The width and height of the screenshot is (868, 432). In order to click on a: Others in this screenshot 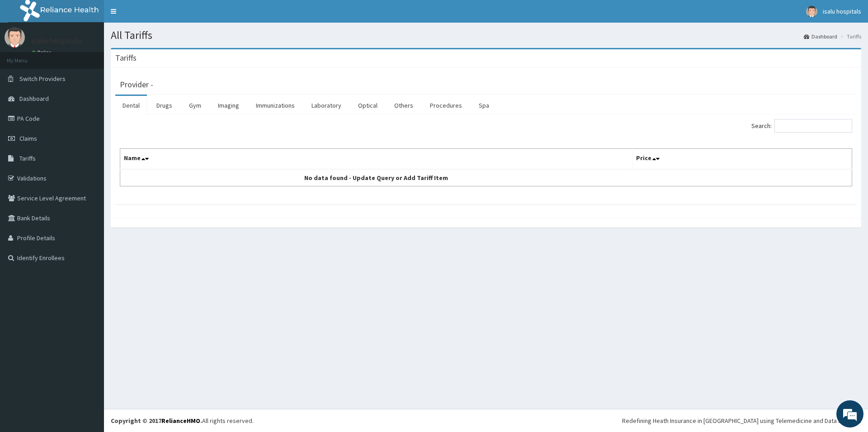, I will do `click(404, 105)`.